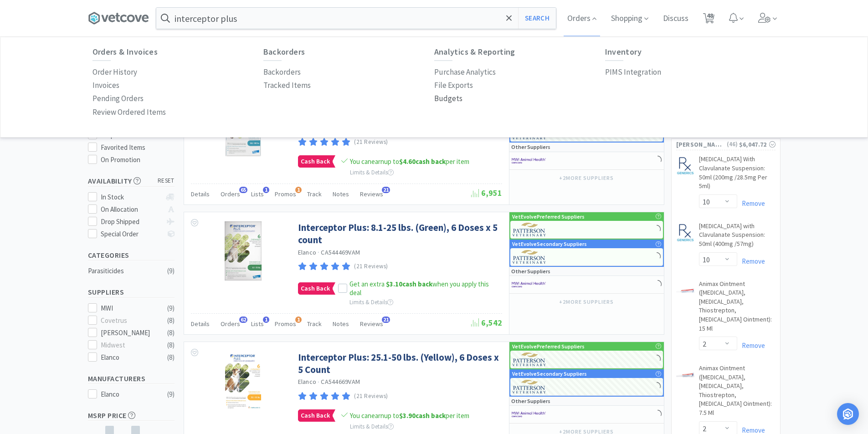 The height and width of the screenshot is (434, 868). Describe the element at coordinates (243, 251) in the screenshot. I see `img: 89bb8275b5c84e9980aee8087bcadc1b_503039.jpeg` at that location.